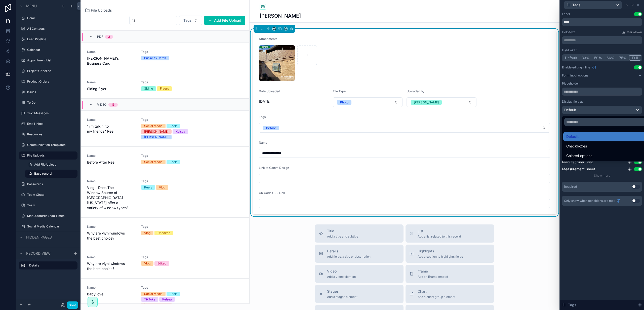  What do you see at coordinates (339, 91) in the screenshot?
I see `span: File Type` at bounding box center [339, 91].